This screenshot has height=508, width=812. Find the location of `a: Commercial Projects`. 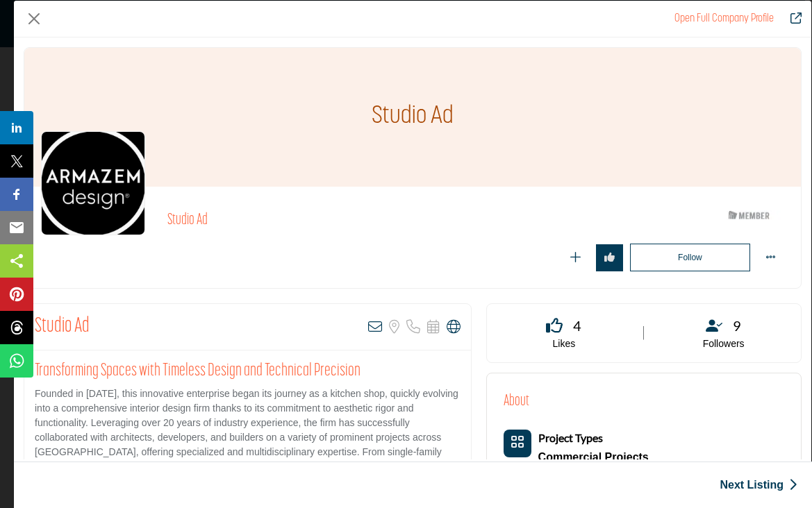

a: Commercial Projects is located at coordinates (593, 457).